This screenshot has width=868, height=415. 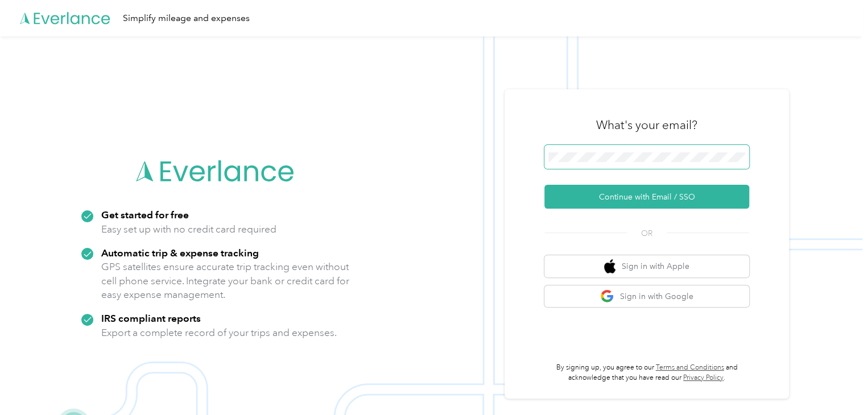 I want to click on button: Continue with Email / SSO, so click(x=647, y=196).